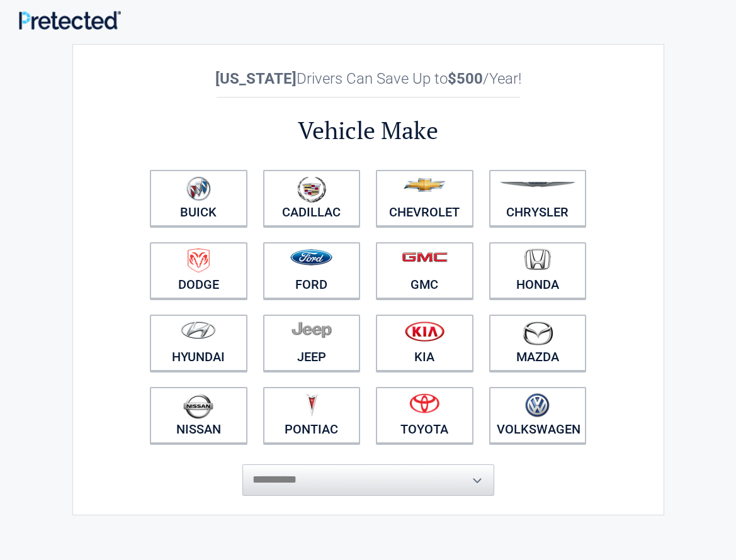 This screenshot has width=736, height=560. I want to click on a: Toyota, so click(424, 416).